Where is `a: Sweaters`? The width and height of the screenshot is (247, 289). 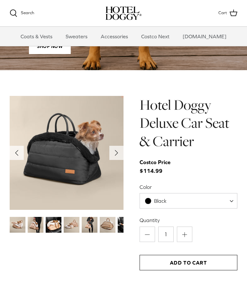 a: Sweaters is located at coordinates (77, 36).